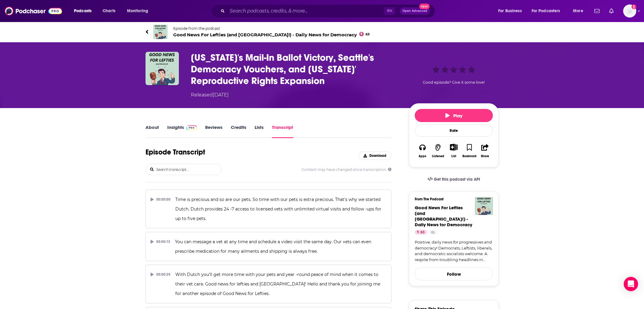 This screenshot has width=644, height=309. Describe the element at coordinates (415, 11) in the screenshot. I see `button: Open AdvancedNew` at that location.